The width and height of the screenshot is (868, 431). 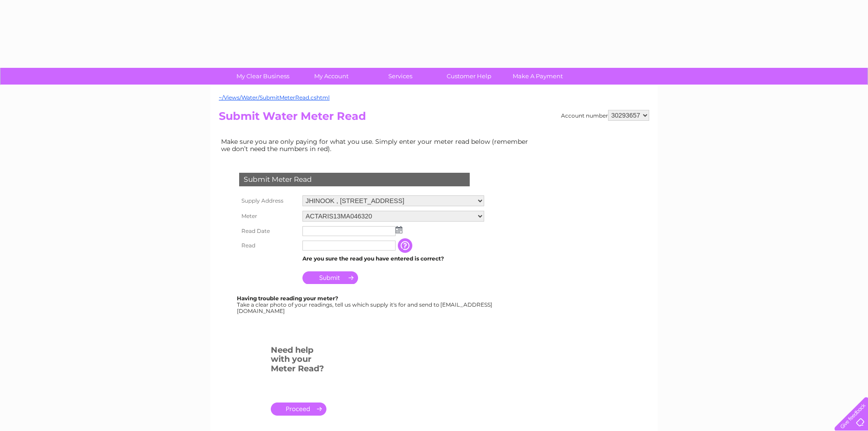 What do you see at coordinates (377, 145) in the screenshot?
I see `td: Make sure you are only paying for what you use. Simply enter your meter read below (remember we d...` at bounding box center [377, 145].